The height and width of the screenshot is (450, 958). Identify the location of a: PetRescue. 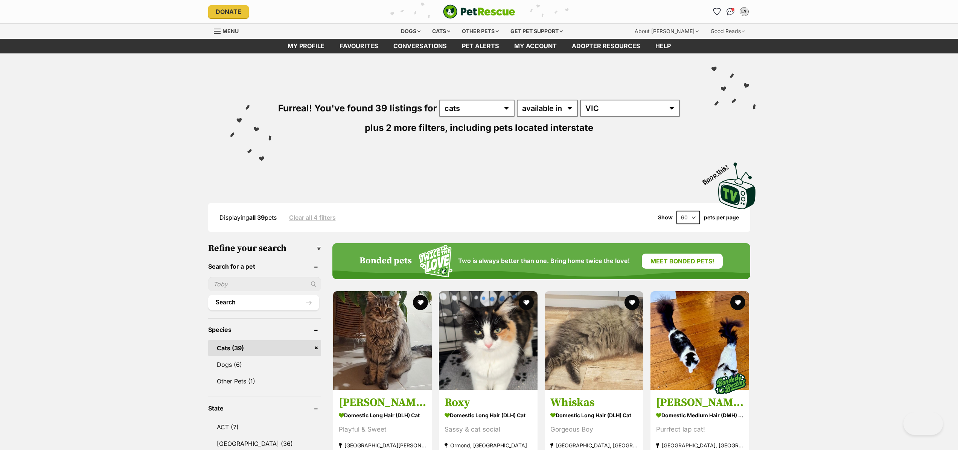
(479, 12).